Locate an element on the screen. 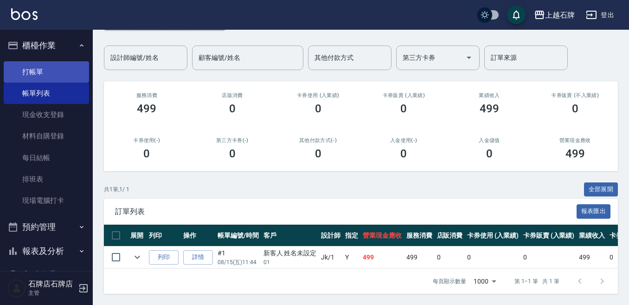  span: 訂單列表 is located at coordinates (346, 212).